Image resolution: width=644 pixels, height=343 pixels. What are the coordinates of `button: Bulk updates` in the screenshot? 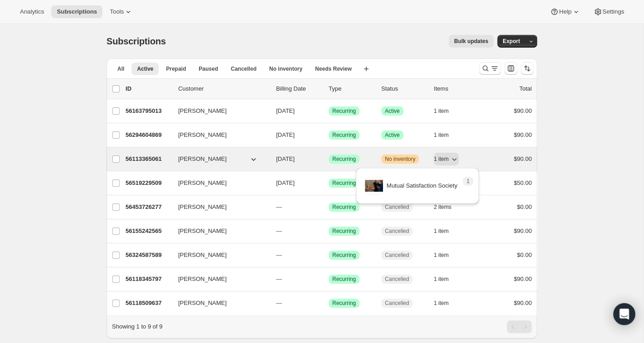 It's located at (471, 41).